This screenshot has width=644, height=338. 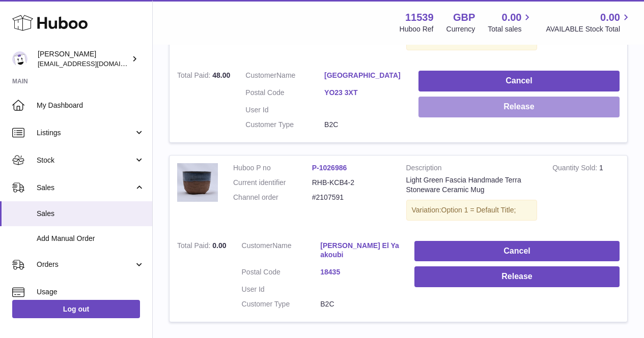 What do you see at coordinates (91, 292) in the screenshot?
I see `span: Usage` at bounding box center [91, 292].